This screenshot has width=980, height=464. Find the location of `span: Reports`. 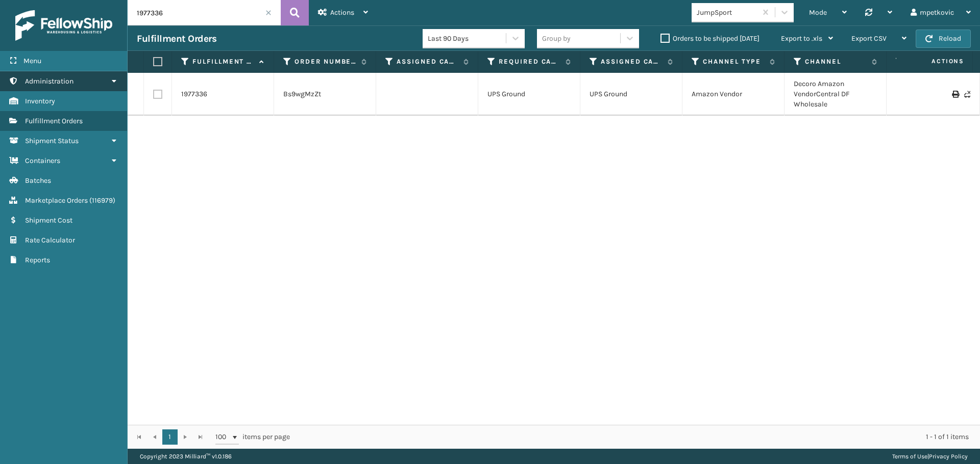

span: Reports is located at coordinates (37, 260).